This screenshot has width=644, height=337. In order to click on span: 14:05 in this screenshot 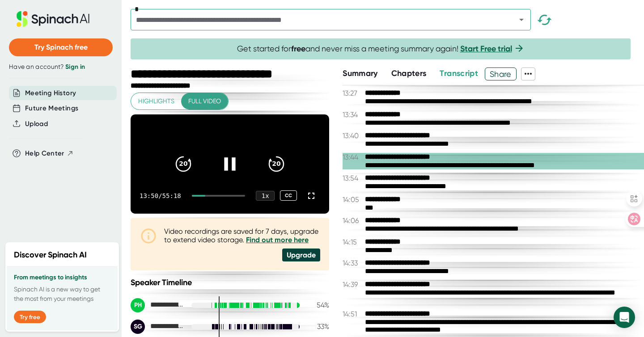, I will do `click(353, 199)`.